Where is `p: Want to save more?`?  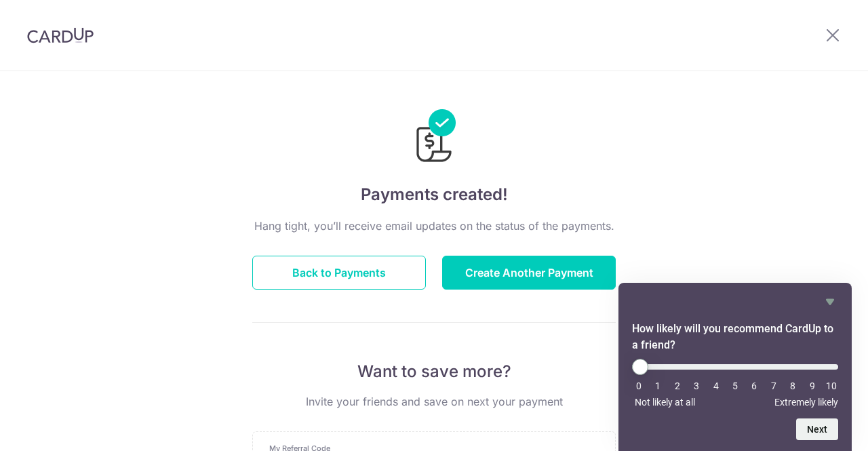 p: Want to save more? is located at coordinates (434, 372).